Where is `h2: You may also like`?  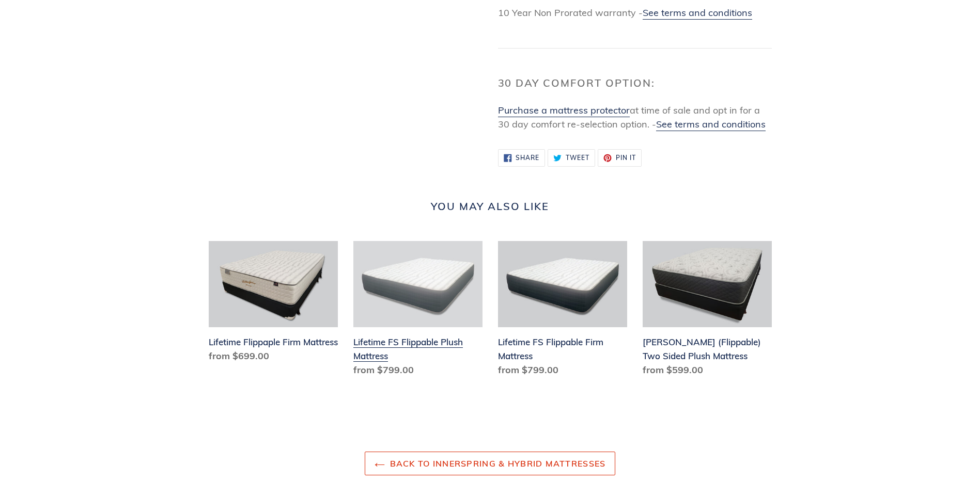 h2: You may also like is located at coordinates (490, 206).